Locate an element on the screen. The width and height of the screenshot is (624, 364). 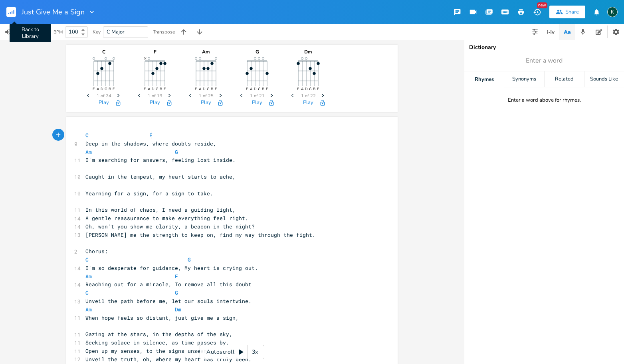
span: A gentle reassurance to make everything feel right. is located at coordinates (167, 218).